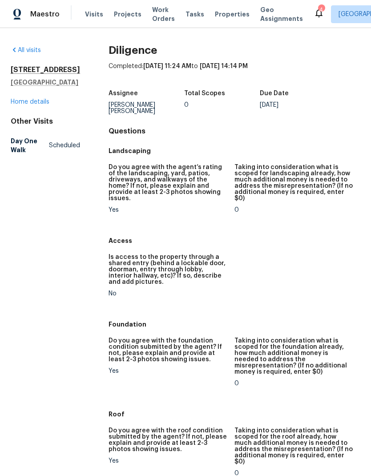 The height and width of the screenshot is (476, 371). What do you see at coordinates (163, 14) in the screenshot?
I see `span: Work Orders` at bounding box center [163, 14].